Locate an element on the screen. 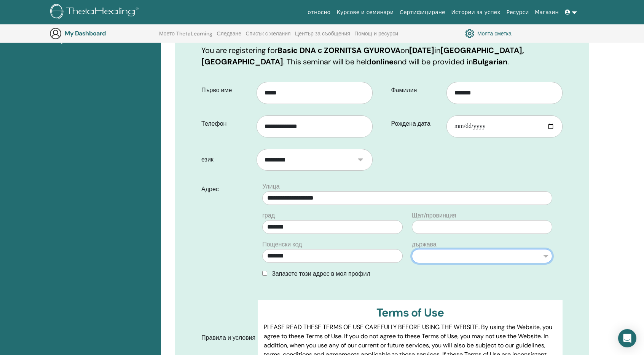 This screenshot has height=355, width=644. a: Помощ и ресурси is located at coordinates (376, 36).